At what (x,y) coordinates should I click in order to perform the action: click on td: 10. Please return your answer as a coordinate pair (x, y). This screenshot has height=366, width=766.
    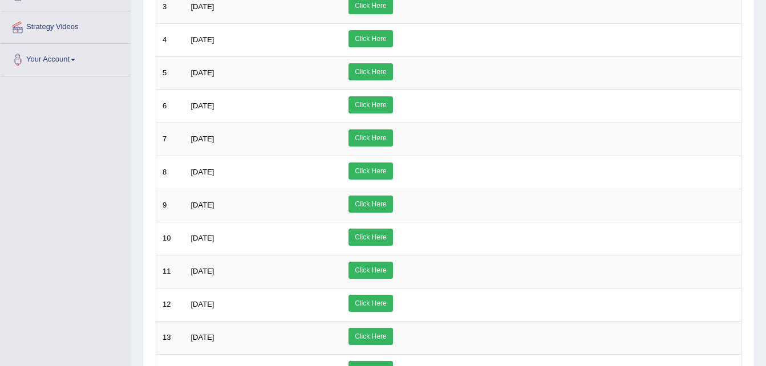
    Looking at the image, I should click on (170, 238).